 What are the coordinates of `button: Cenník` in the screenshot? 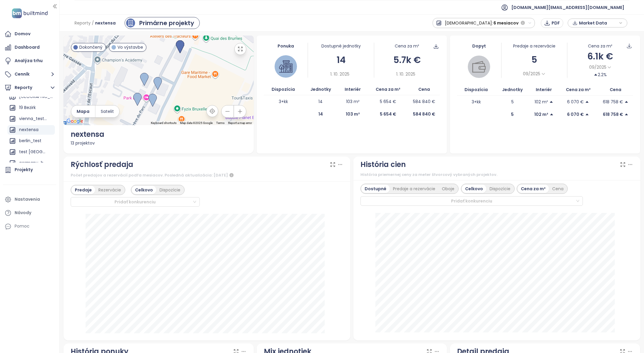 It's located at (30, 75).